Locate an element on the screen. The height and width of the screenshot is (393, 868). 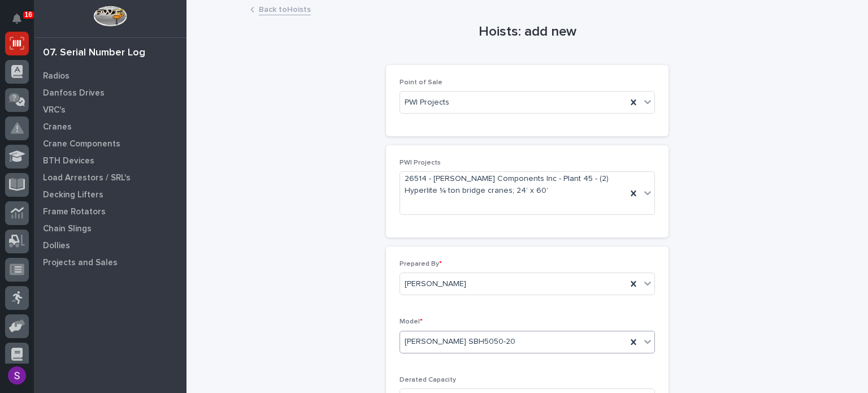
a: Crane Components is located at coordinates (110, 144).